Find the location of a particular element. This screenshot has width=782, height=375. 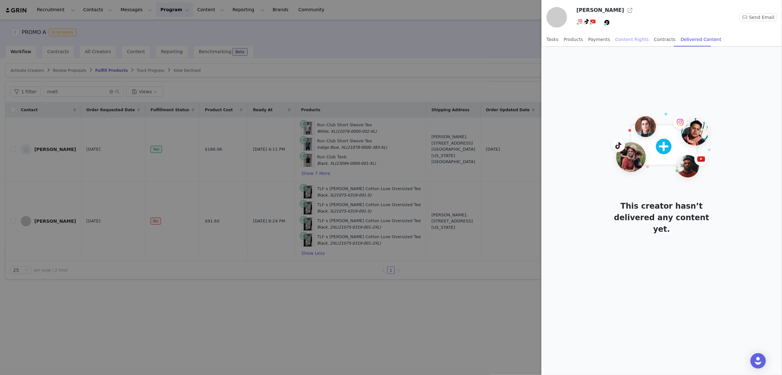

img: This creator hasn’t delivered any content yet. is located at coordinates (661, 148).